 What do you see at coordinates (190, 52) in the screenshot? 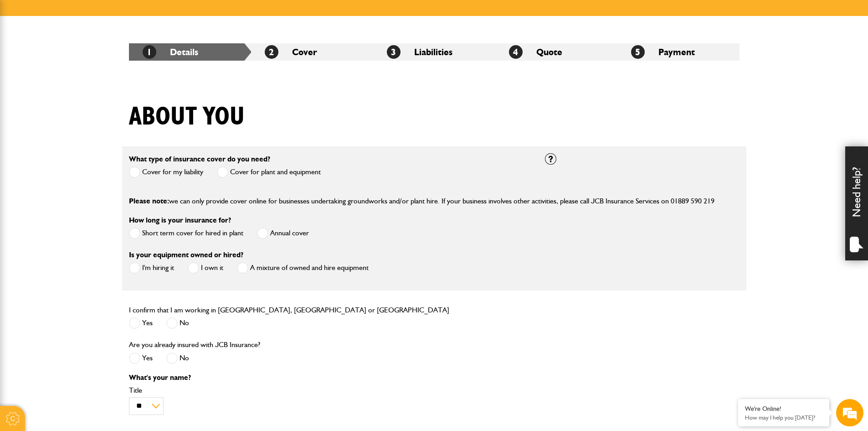
I see `li: Details` at bounding box center [190, 52].